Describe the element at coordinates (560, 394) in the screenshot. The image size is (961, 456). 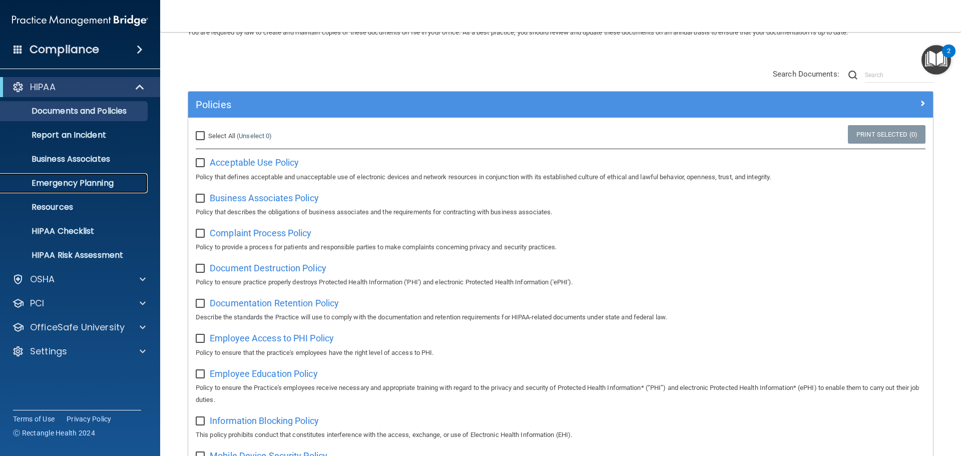
I see `p: Policy to ensure the Practice's employees receive necessary and appropriate training with regard ...` at that location.